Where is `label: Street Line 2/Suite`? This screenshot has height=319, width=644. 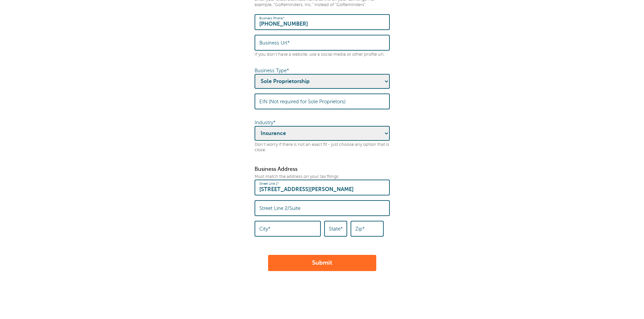 label: Street Line 2/Suite is located at coordinates (280, 208).